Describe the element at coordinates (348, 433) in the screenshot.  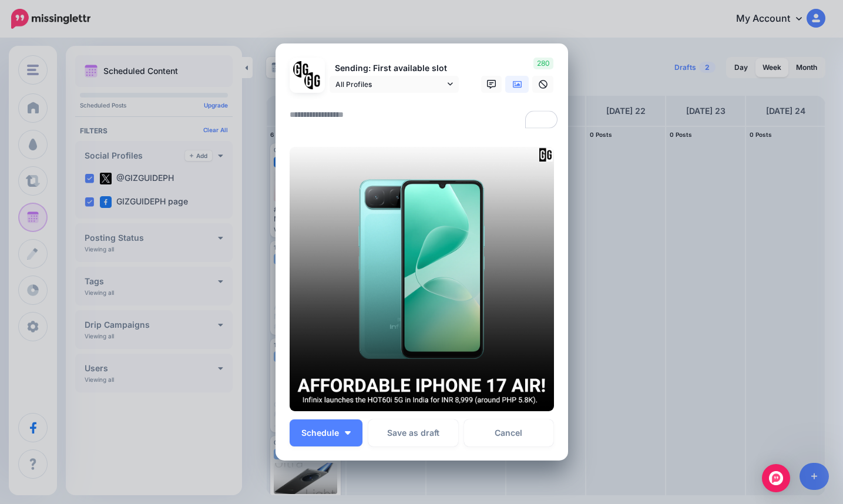
I see `img: arrow-down-white.png` at that location.